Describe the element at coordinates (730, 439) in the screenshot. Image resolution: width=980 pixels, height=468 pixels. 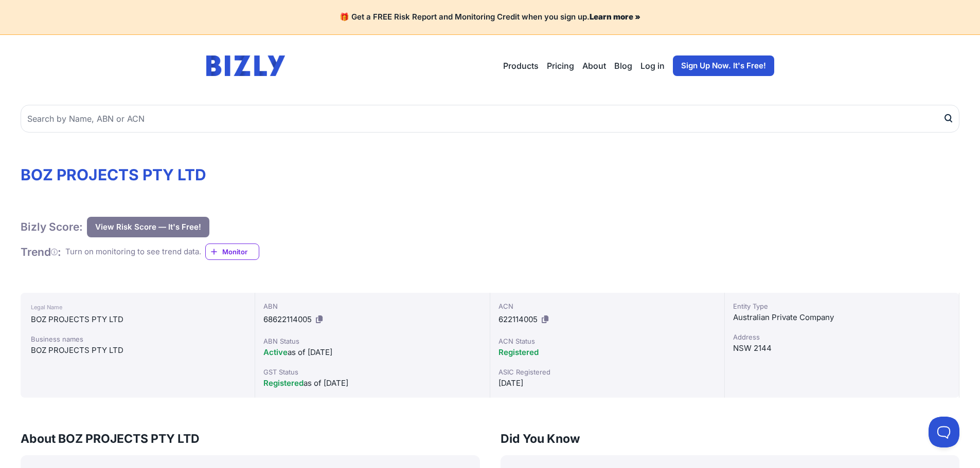
I see `h3: Did You Know` at that location.